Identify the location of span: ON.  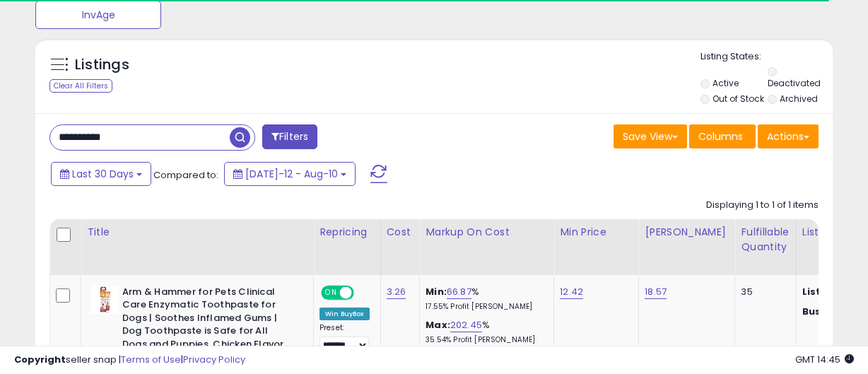
(331, 292).